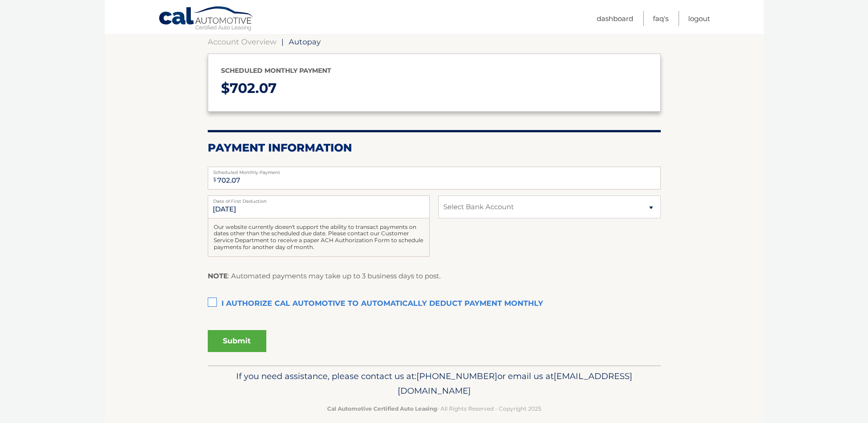 The height and width of the screenshot is (423, 868). I want to click on p: If you need assistance, please contact us at: or email us at, so click(434, 384).